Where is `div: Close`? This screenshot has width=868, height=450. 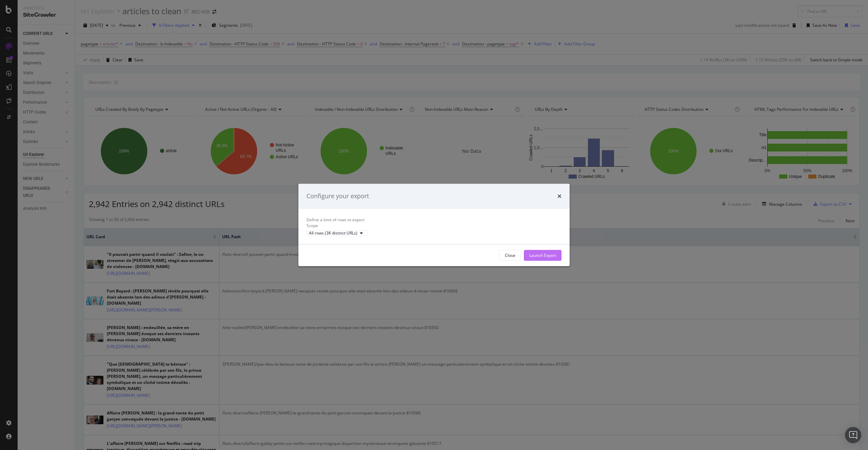
div: Close is located at coordinates (510, 255).